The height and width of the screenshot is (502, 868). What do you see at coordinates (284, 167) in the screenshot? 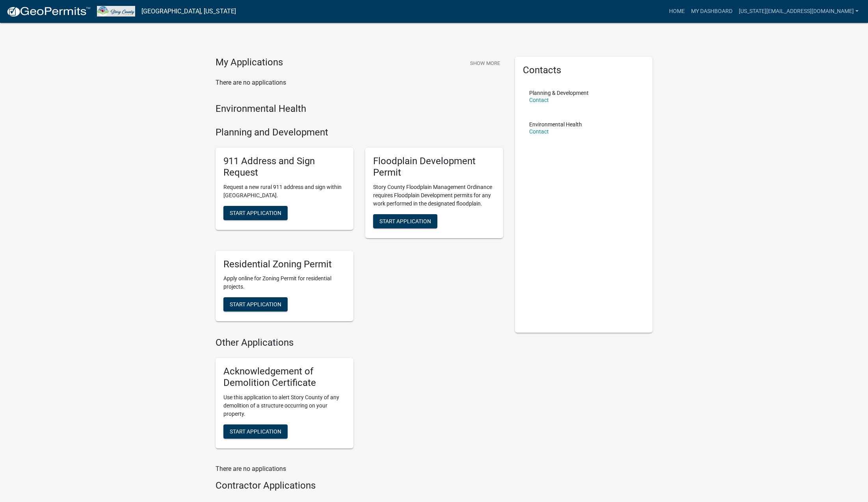
I see `h5: 911 Address and Sign Request` at bounding box center [284, 167].